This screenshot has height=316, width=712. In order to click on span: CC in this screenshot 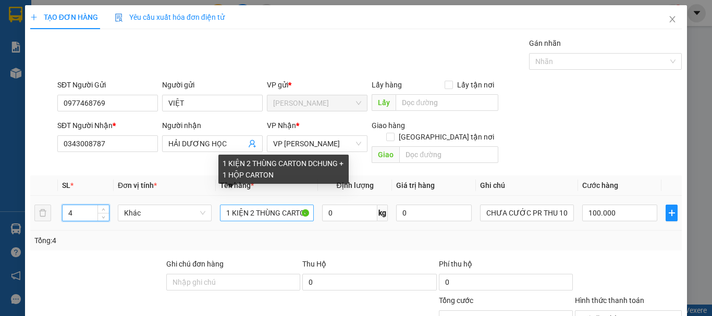, I will do `click(104, 72)`.